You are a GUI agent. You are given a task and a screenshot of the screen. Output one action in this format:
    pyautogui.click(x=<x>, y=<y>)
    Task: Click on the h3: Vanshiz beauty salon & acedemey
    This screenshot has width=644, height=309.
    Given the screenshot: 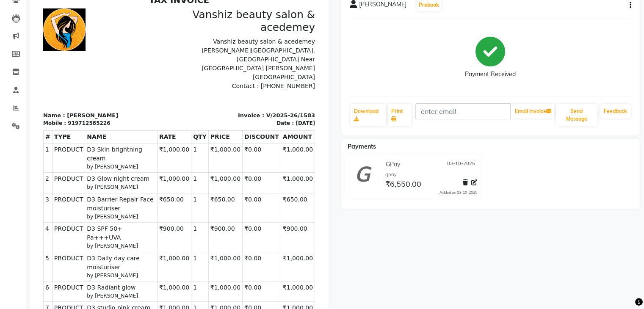 What is the action you would take?
    pyautogui.click(x=211, y=23)
    